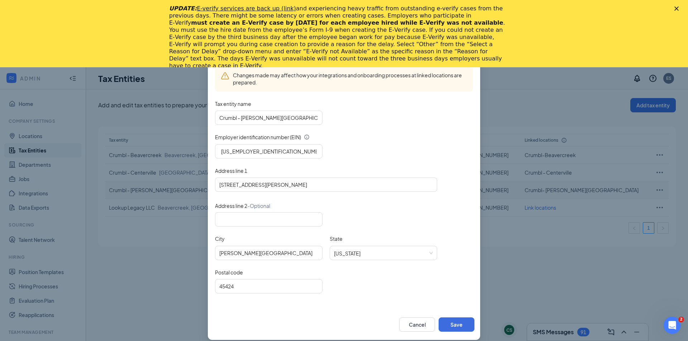 The image size is (688, 341). What do you see at coordinates (259, 206) in the screenshot?
I see `span: - Optional` at bounding box center [259, 206].